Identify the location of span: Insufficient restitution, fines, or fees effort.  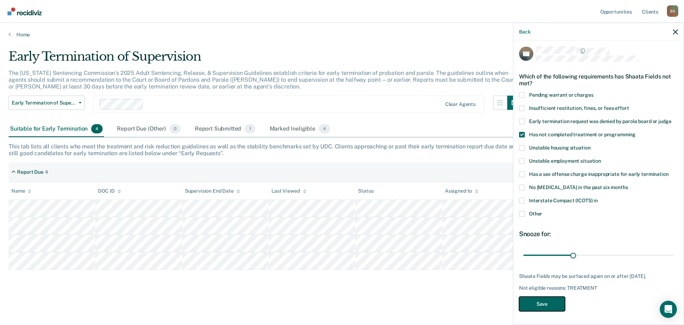
(579, 108).